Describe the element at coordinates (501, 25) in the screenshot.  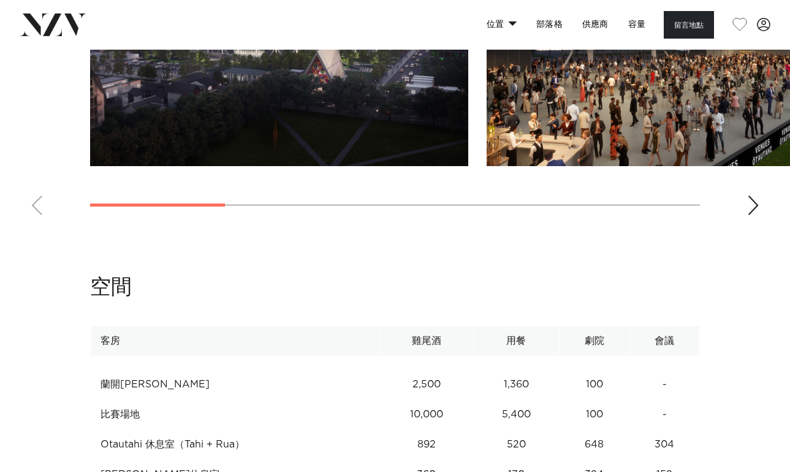
I see `a: 位置` at that location.